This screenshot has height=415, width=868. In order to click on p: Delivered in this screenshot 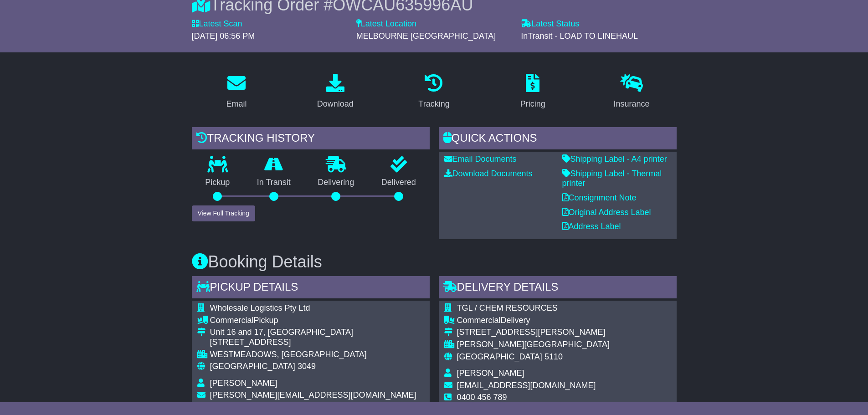, I will do `click(399, 183)`.